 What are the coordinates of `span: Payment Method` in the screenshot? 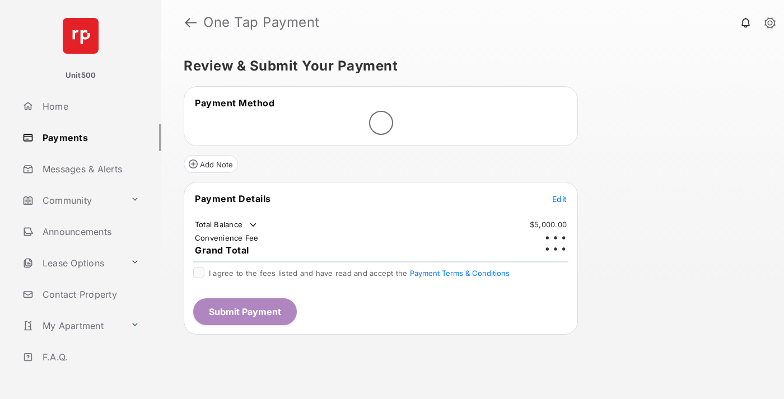 It's located at (235, 103).